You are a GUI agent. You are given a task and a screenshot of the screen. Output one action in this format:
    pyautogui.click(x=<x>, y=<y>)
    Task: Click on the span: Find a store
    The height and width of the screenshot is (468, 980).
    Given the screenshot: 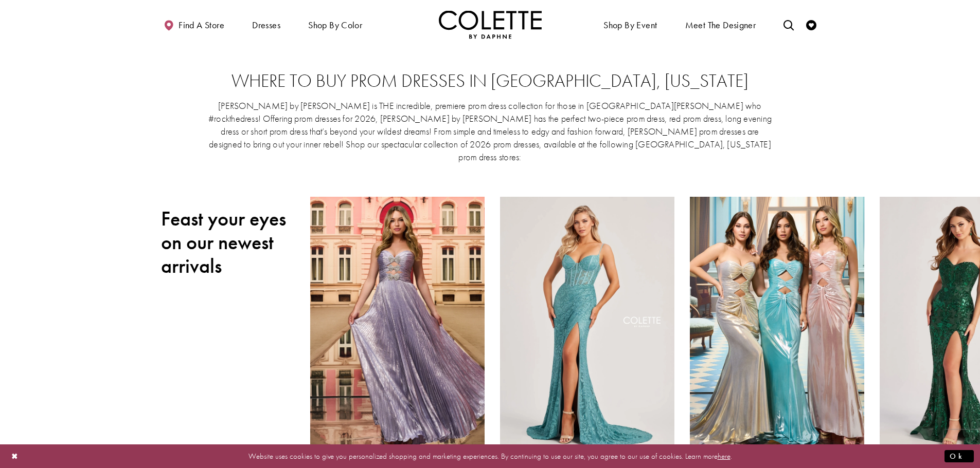 What is the action you would take?
    pyautogui.click(x=201, y=25)
    